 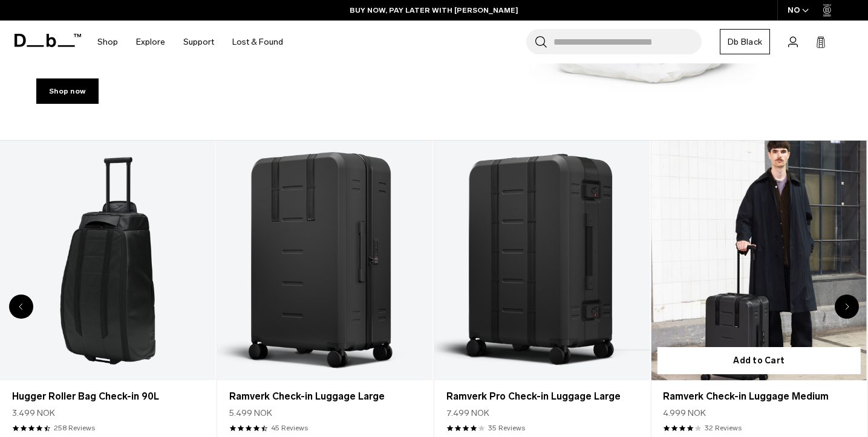 What do you see at coordinates (107, 41) in the screenshot?
I see `a: Shop` at bounding box center [107, 41].